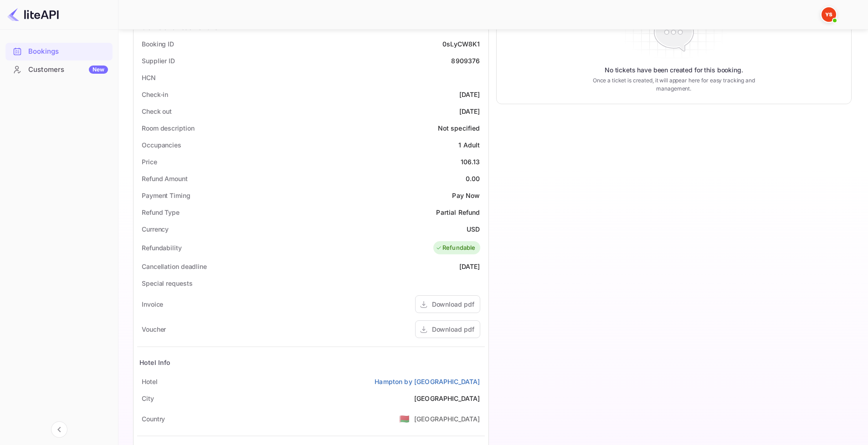 The width and height of the screenshot is (868, 445). What do you see at coordinates (153, 329) in the screenshot?
I see `div: Voucher` at bounding box center [153, 329].